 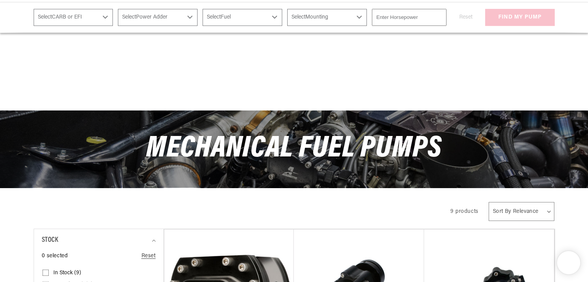 What do you see at coordinates (158, 17) in the screenshot?
I see `select: Power Adder` at bounding box center [158, 17].